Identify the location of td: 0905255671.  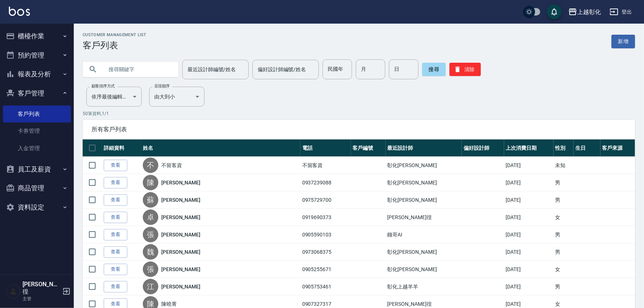
(325, 269).